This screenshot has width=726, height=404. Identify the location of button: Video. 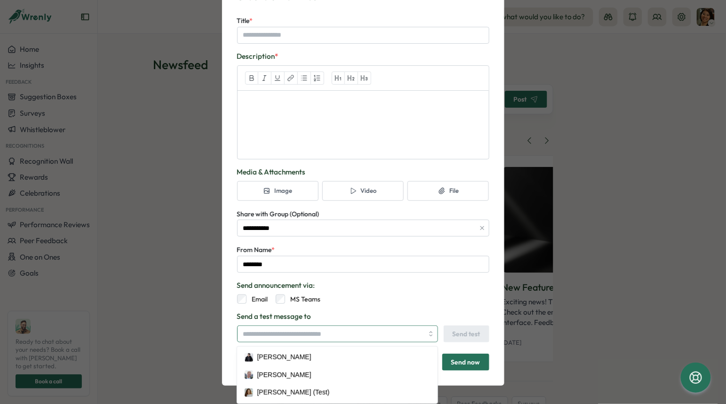
(363, 191).